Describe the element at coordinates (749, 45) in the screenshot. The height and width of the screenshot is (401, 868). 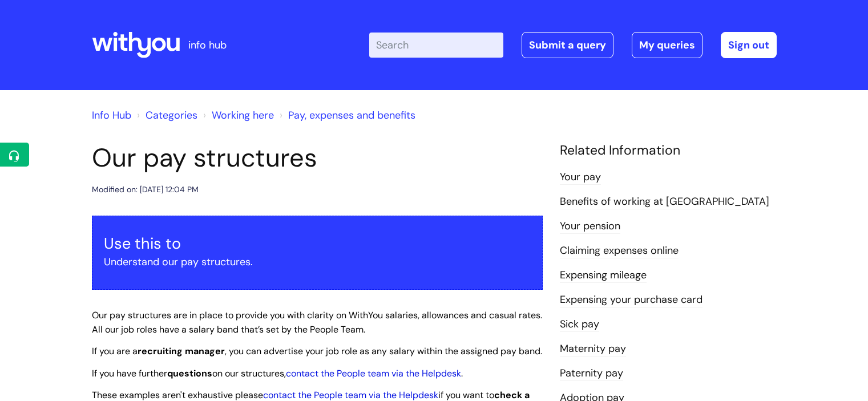
I see `a: Sign out` at that location.